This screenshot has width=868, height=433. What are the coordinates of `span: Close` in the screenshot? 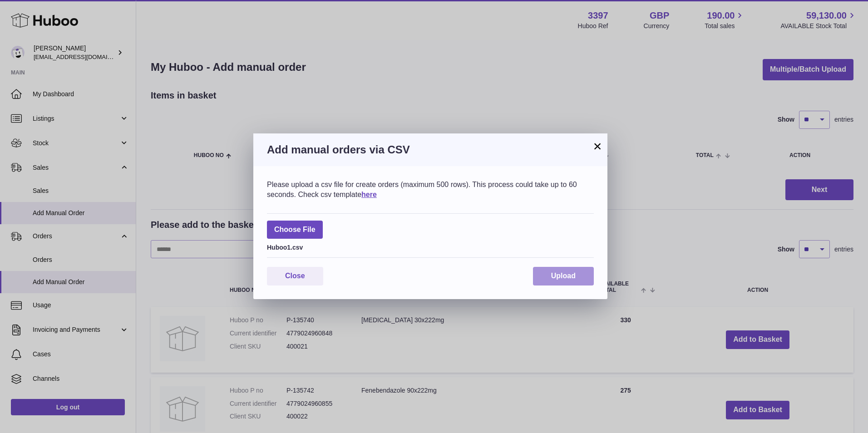 It's located at (295, 275).